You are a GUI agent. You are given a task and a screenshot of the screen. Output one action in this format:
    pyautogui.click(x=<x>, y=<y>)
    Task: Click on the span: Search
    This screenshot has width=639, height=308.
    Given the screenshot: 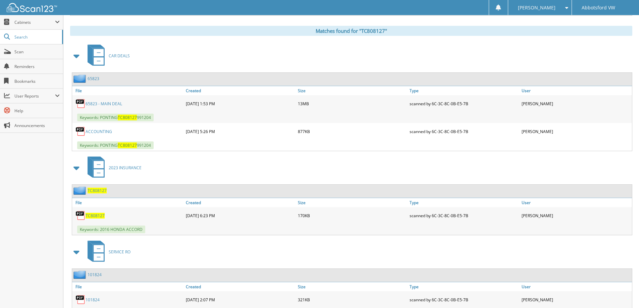 What is the action you would take?
    pyautogui.click(x=37, y=37)
    